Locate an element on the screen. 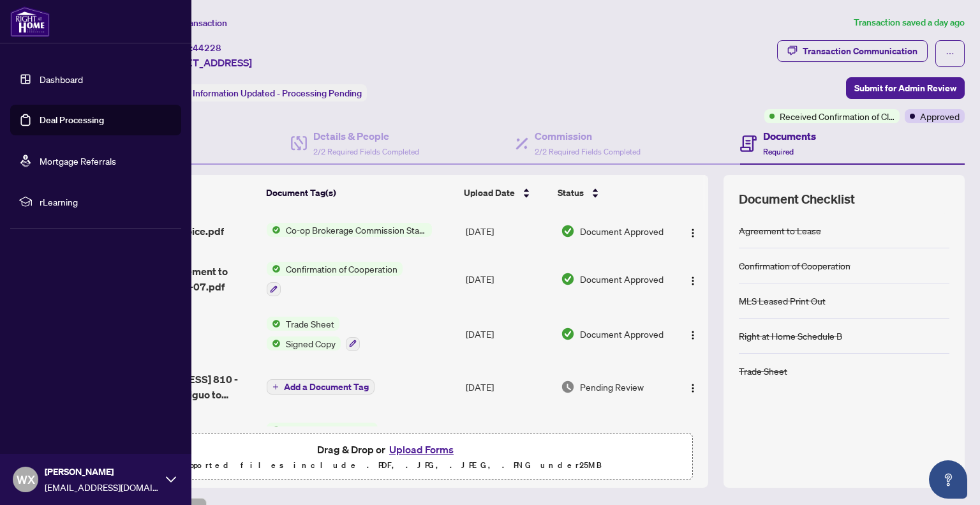 This screenshot has width=980, height=505. button: Status IconTrade SheetStatus IconSigned Copy is located at coordinates (313, 334).